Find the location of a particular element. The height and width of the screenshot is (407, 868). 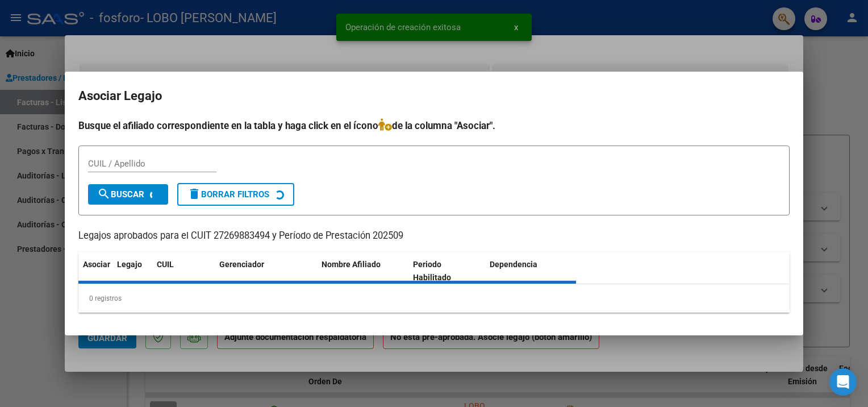

datatable-header-cell: Nombre Afiliado is located at coordinates (363, 271).